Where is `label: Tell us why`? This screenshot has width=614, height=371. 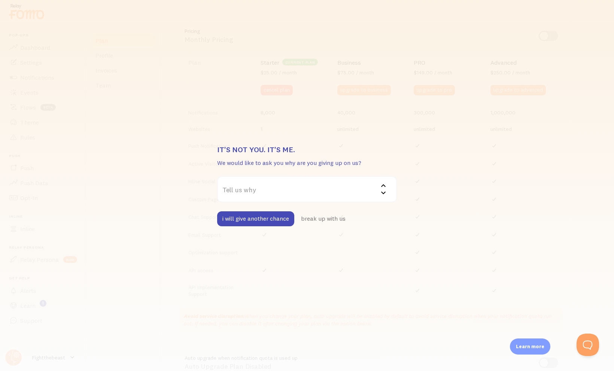 label: Tell us why is located at coordinates (307, 189).